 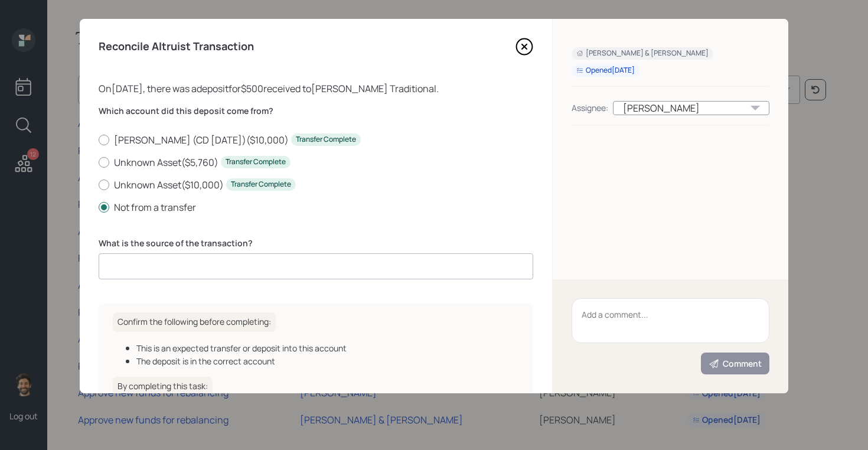 I want to click on div: Comment, so click(x=735, y=364).